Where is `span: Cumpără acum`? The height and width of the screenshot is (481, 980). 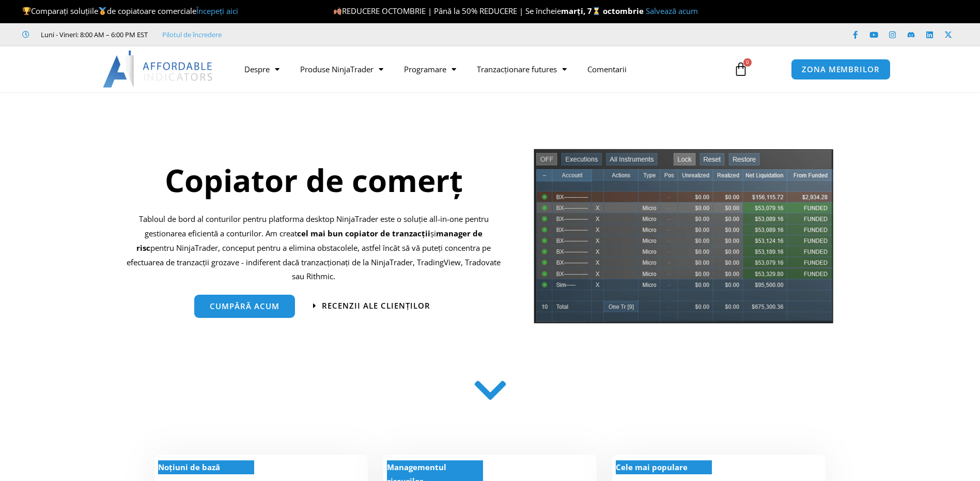
span: Cumpără acum is located at coordinates (244, 307).